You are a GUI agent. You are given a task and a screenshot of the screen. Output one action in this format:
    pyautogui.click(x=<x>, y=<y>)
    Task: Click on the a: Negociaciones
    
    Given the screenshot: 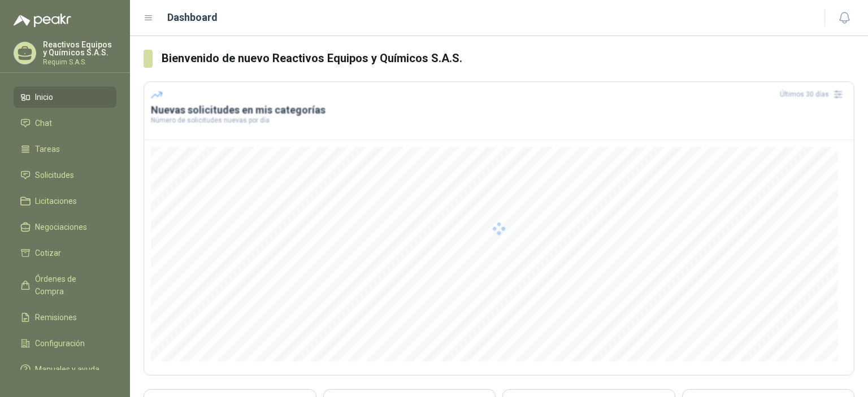 What is the action you would take?
    pyautogui.click(x=65, y=227)
    